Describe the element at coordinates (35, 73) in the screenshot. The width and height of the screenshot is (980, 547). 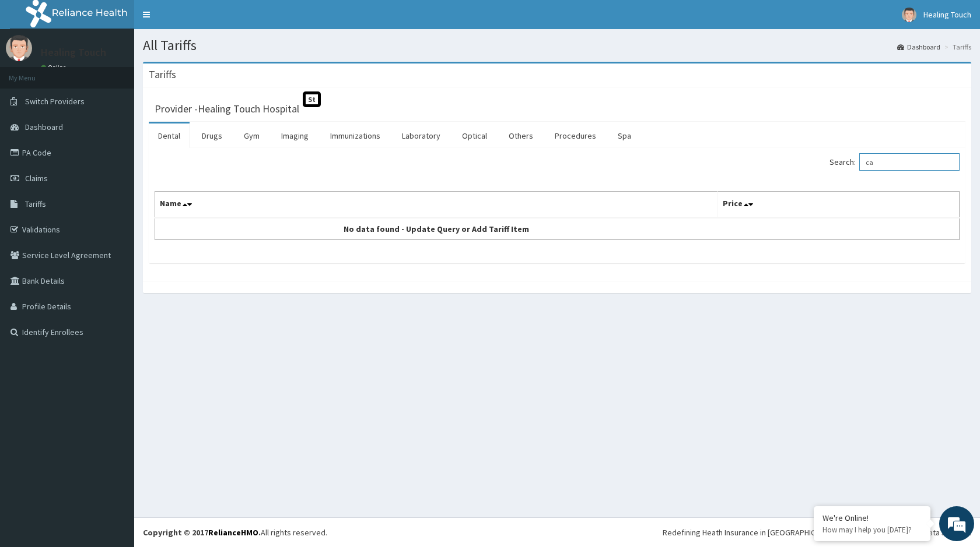
I see `img: d_794563401_company_1708531726252_794563401` at that location.